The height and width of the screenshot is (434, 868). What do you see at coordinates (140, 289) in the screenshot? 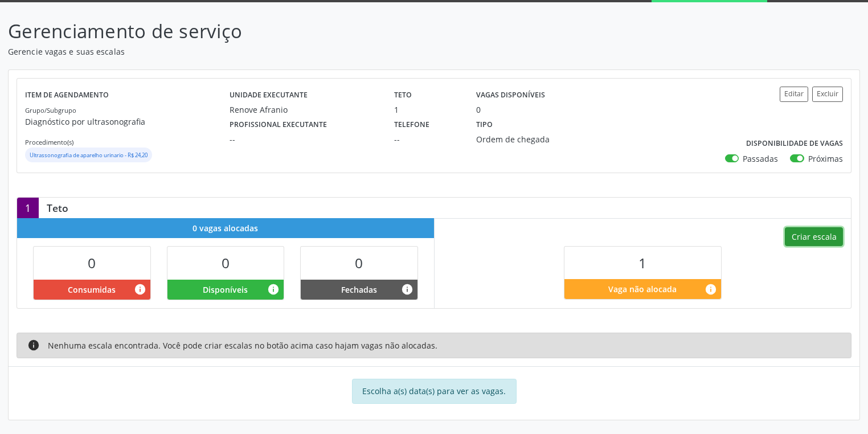
I see `i: Vagas alocadas que possuem marcações associadas` at bounding box center [140, 289].